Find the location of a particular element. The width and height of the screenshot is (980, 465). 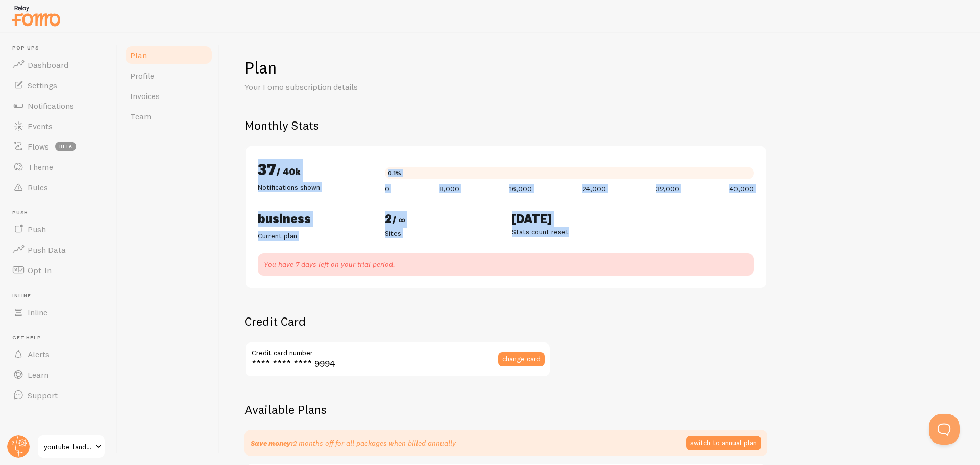

p: Your Fomo subscription details is located at coordinates (367, 87).